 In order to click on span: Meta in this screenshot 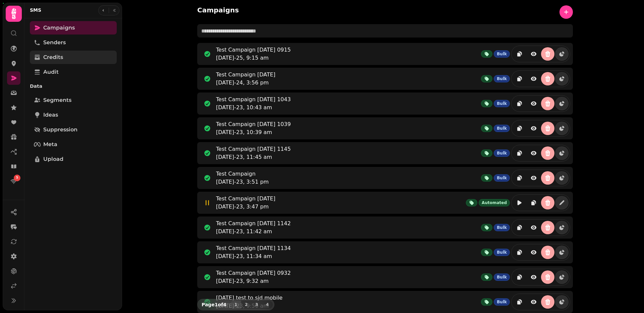, I will do `click(51, 144)`.